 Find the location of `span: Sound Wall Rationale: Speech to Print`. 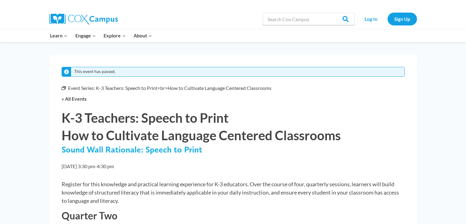

span: Sound Wall Rationale: Speech to Print is located at coordinates (132, 149).